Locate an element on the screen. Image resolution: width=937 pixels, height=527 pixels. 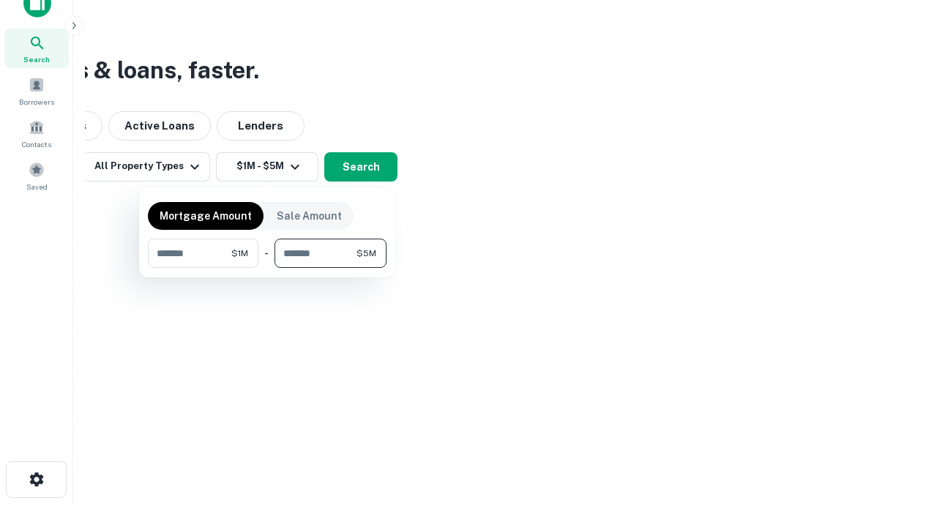
p: Mortgage Amount is located at coordinates (206, 216).